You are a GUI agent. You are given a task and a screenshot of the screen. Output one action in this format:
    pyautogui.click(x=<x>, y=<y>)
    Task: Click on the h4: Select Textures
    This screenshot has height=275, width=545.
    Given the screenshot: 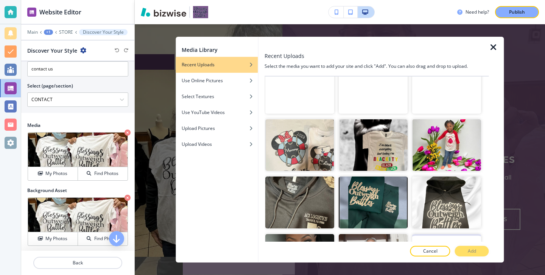 What is the action you would take?
    pyautogui.click(x=198, y=97)
    